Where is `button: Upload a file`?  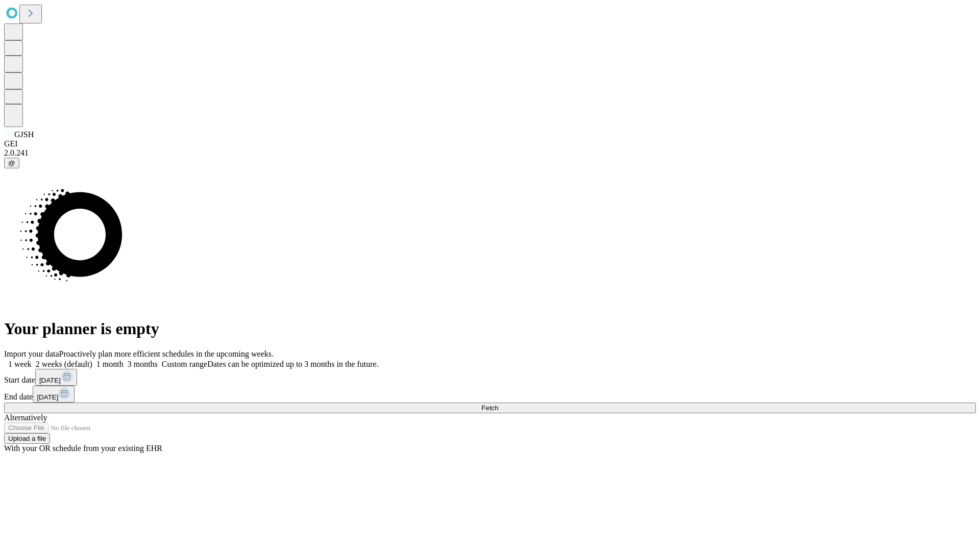
button: Upload a file is located at coordinates (27, 439).